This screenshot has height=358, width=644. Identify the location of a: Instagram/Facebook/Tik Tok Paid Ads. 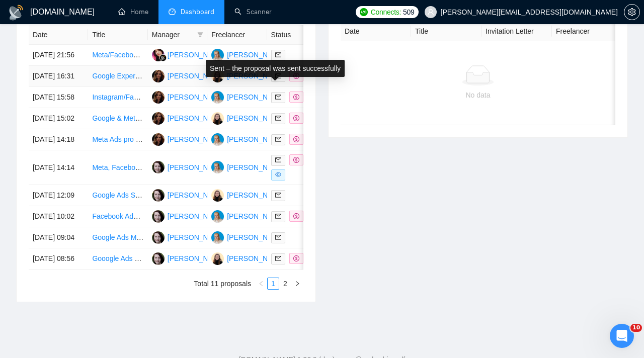
(151, 97).